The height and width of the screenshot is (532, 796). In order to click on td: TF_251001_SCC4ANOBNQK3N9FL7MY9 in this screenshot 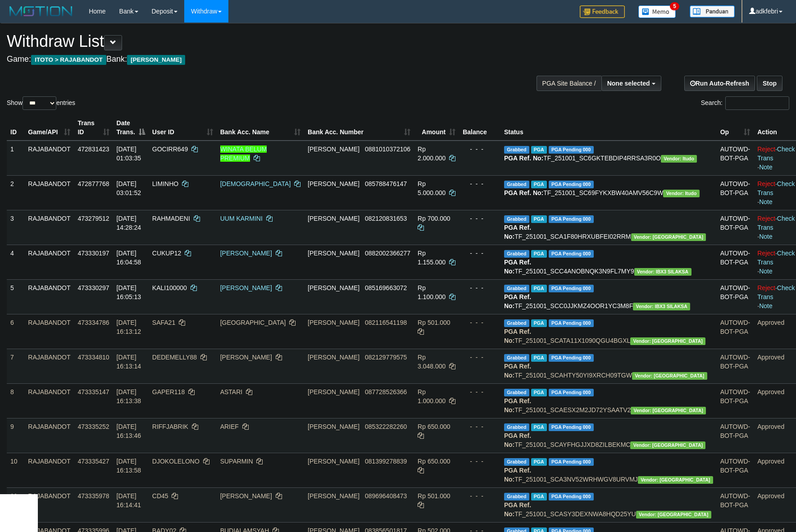, I will do `click(608, 262)`.